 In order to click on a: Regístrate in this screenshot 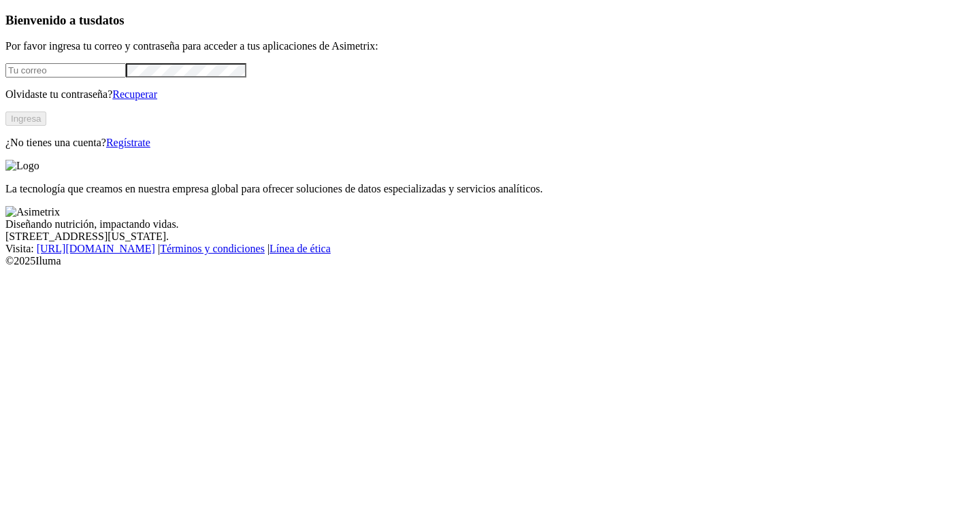, I will do `click(128, 142)`.